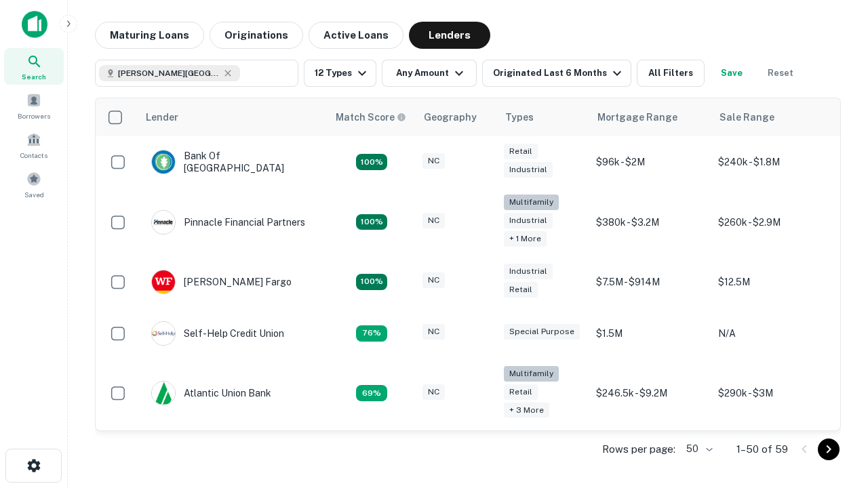 Image resolution: width=868 pixels, height=488 pixels. What do you see at coordinates (638, 449) in the screenshot?
I see `p: Rows per page:` at bounding box center [638, 449].